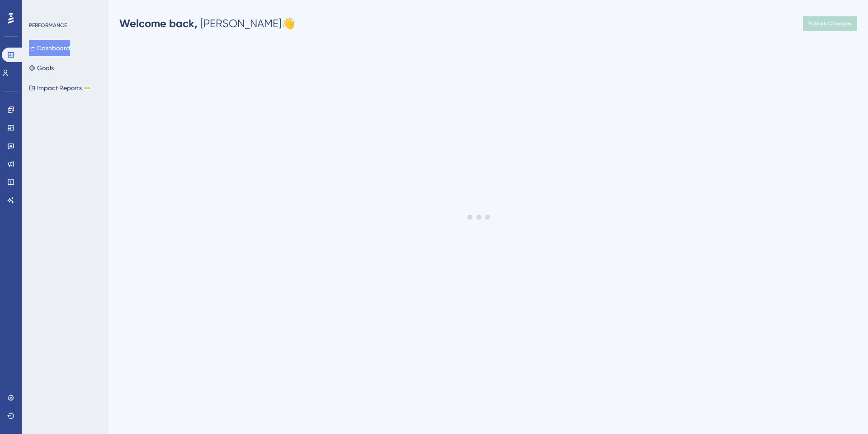 Image resolution: width=868 pixels, height=434 pixels. What do you see at coordinates (830, 23) in the screenshot?
I see `button: Publish Changes` at bounding box center [830, 23].